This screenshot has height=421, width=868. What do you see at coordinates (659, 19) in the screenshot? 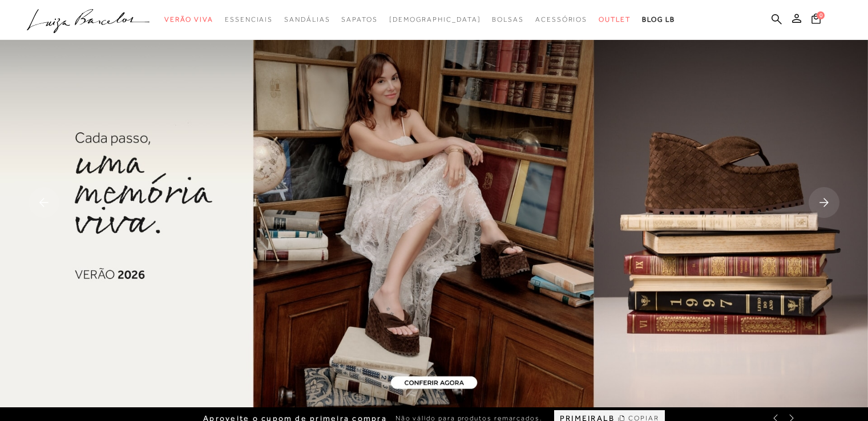
I see `span: BLOG LB` at bounding box center [659, 19].